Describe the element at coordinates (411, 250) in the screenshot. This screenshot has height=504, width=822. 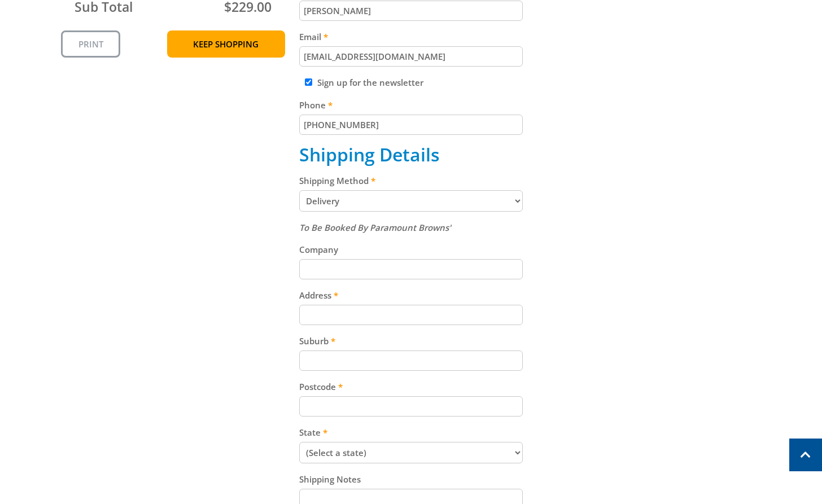
I see `label: Company` at that location.